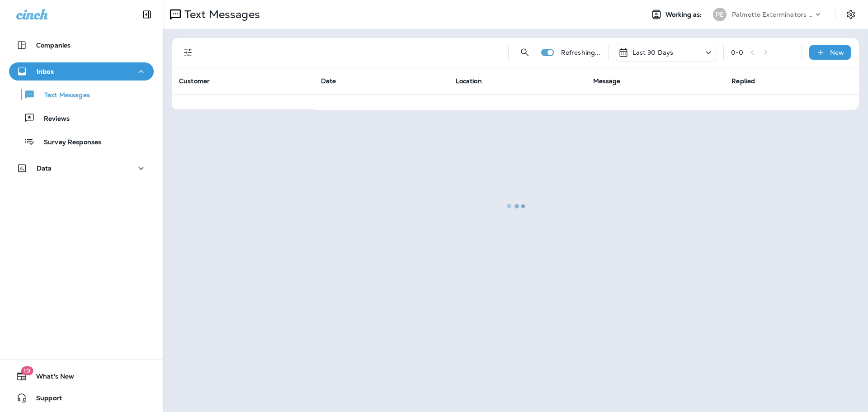  I want to click on button: Data, so click(82, 168).